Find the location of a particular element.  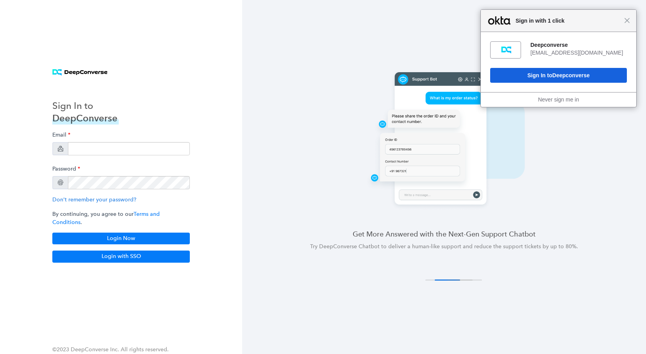

label: Password is located at coordinates (66, 169).